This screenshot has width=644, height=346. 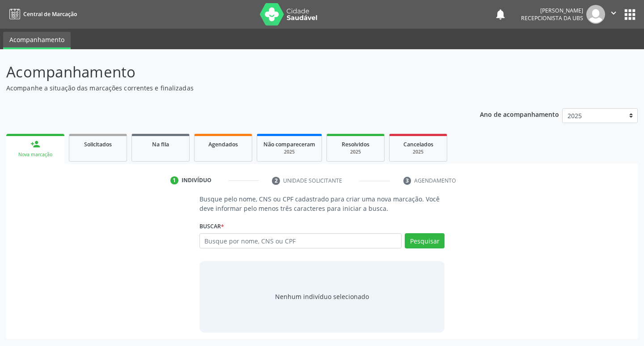 What do you see at coordinates (36, 40) in the screenshot?
I see `a: Acompanhamento` at bounding box center [36, 40].